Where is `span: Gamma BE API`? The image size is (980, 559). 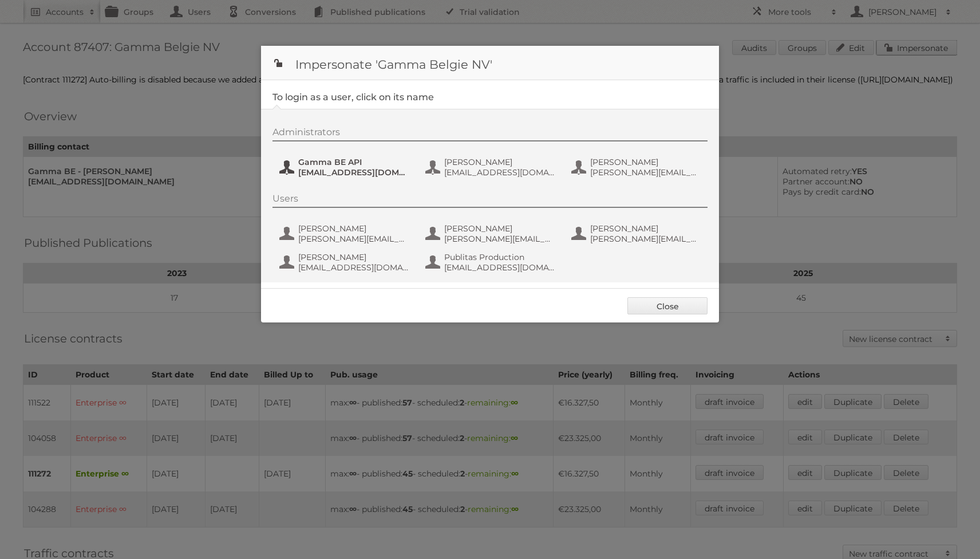 span: Gamma BE API is located at coordinates (354, 162).